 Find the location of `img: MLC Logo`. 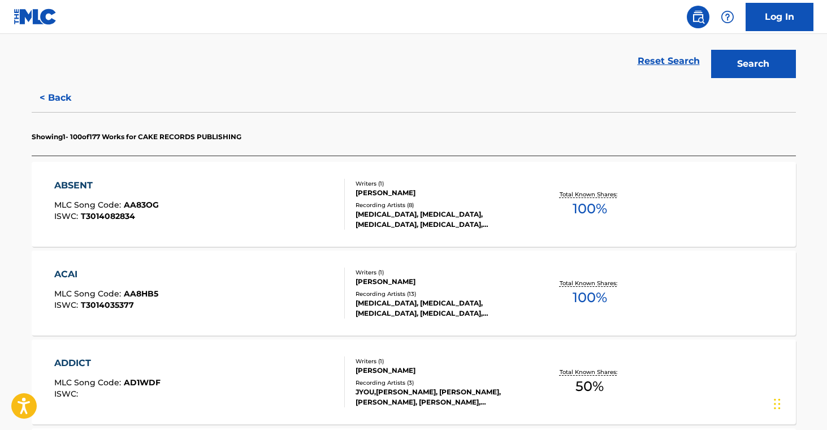

img: MLC Logo is located at coordinates (35, 16).